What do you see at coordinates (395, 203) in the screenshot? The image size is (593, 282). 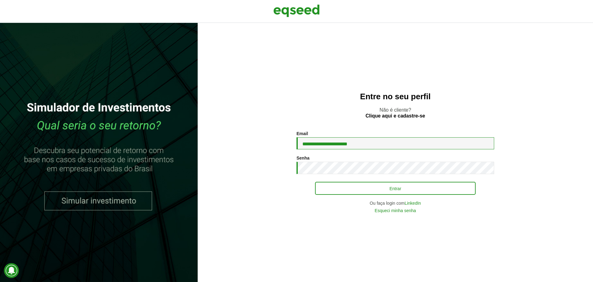 I see `div: Ou faça login com` at bounding box center [395, 203].